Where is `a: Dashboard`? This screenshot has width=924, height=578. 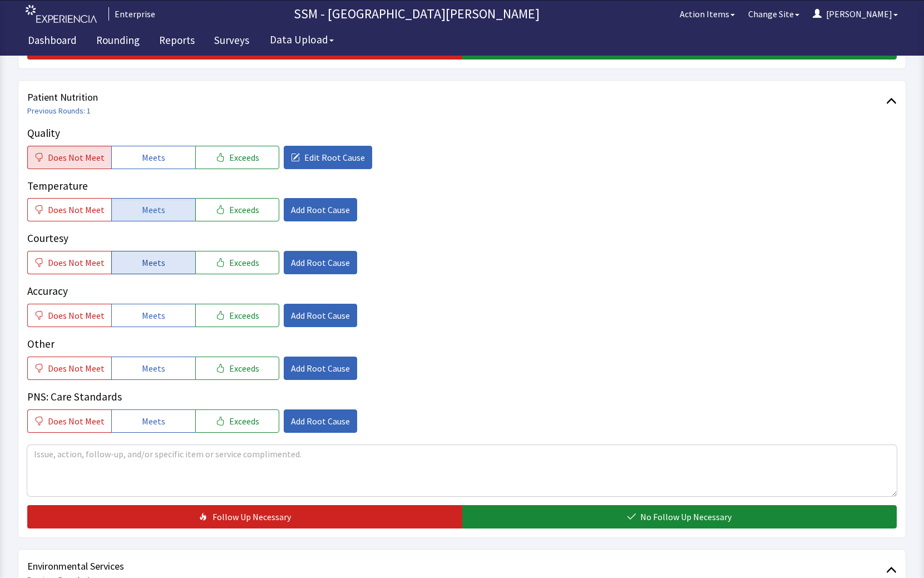 a: Dashboard is located at coordinates (52, 42).